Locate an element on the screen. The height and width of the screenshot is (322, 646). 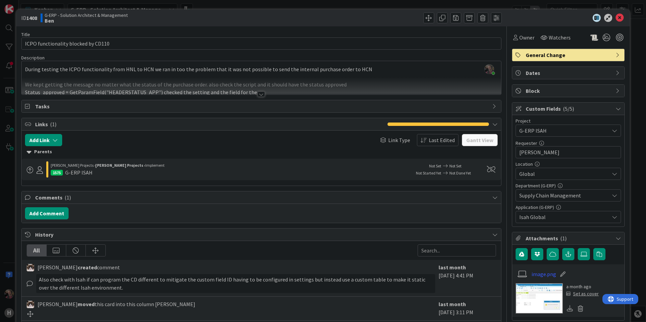
p: During testing the ICPO functionality from HNL to HCN we ran in too the problem that it was not p... is located at coordinates (261, 69).